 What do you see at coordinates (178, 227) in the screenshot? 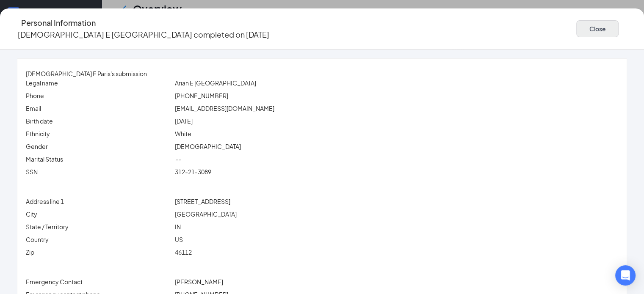
I see `span: IN` at bounding box center [178, 227].